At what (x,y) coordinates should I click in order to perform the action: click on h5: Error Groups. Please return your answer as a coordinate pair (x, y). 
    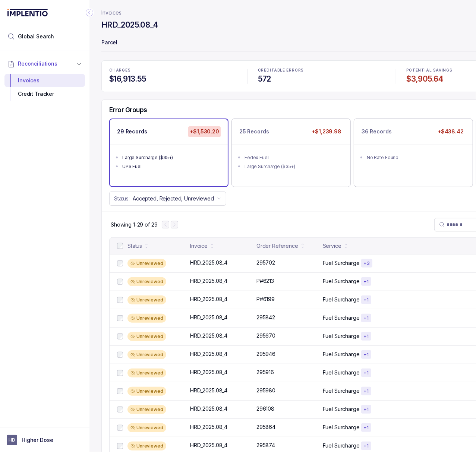
    Looking at the image, I should click on (128, 110).